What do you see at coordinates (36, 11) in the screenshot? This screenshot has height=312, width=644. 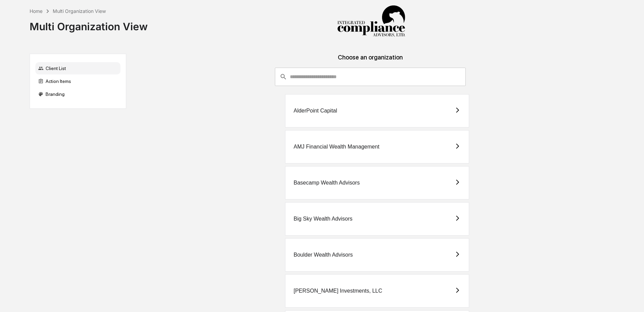 I see `div: Home` at bounding box center [36, 11].